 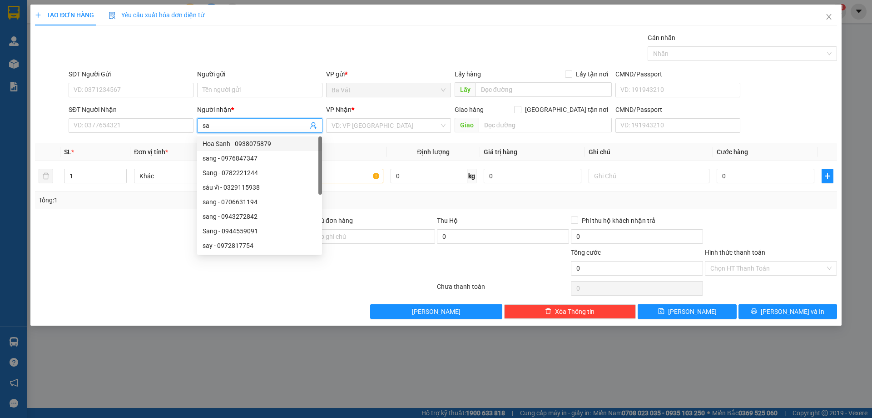 What do you see at coordinates (828, 176) in the screenshot?
I see `button: plus` at bounding box center [828, 176].